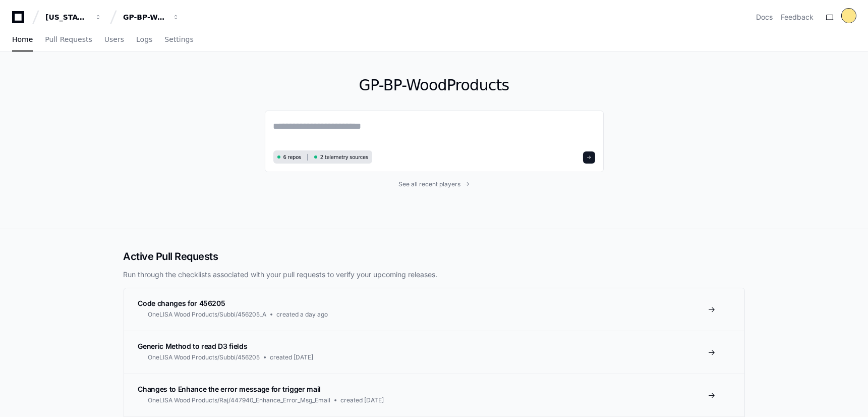 This screenshot has height=417, width=868. What do you see at coordinates (192, 346) in the screenshot?
I see `span: Generic Method to read D3 fields` at bounding box center [192, 346].